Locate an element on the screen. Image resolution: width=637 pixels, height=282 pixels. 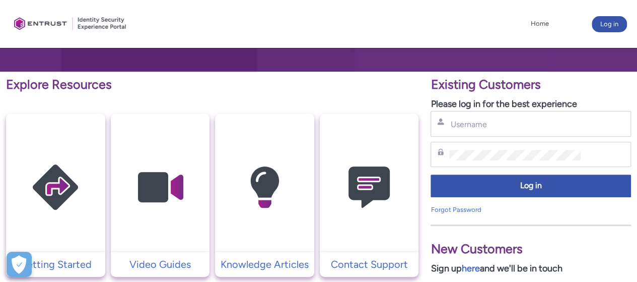
a: Contact Support is located at coordinates (369, 264).